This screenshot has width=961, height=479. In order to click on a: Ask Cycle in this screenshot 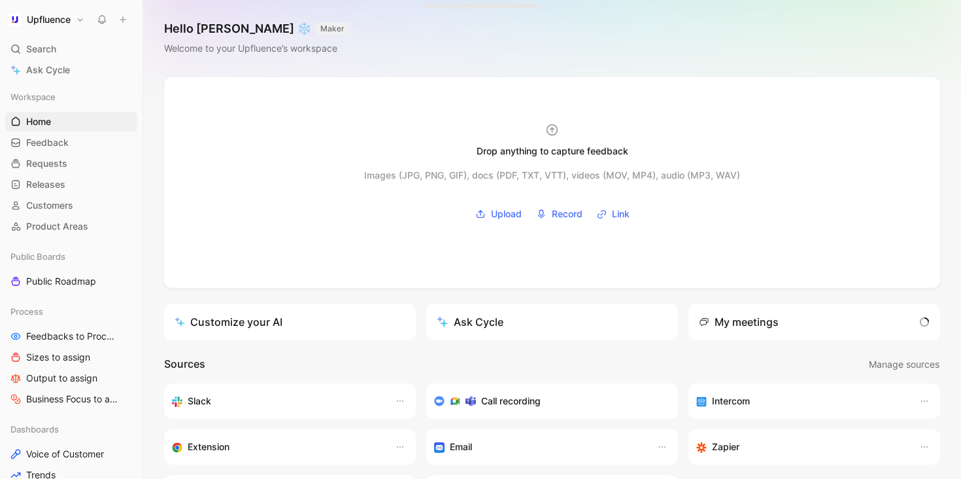, I will do `click(71, 70)`.